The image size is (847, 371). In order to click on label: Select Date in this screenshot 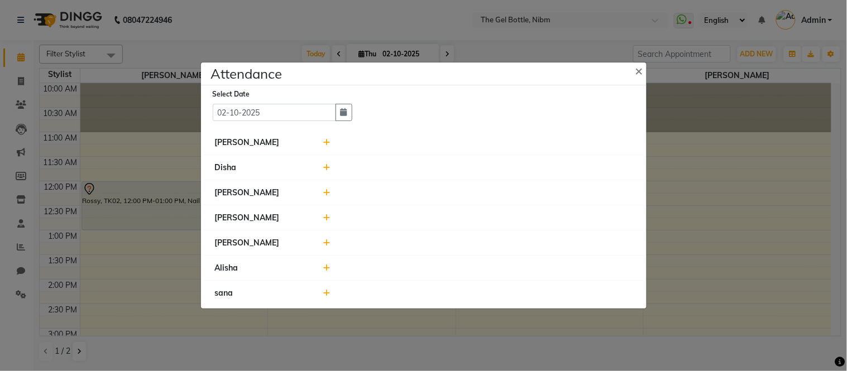, I will do `click(231, 94)`.